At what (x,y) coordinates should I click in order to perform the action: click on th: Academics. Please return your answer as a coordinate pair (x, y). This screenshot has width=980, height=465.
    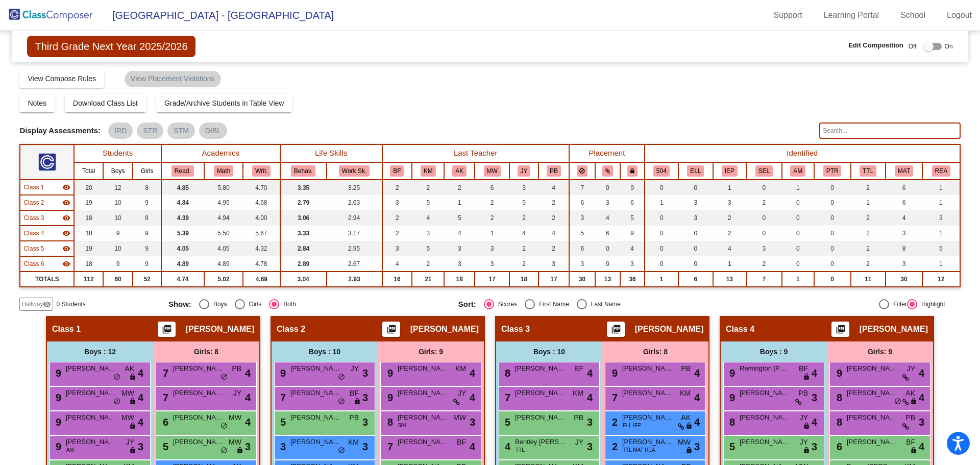
    Looking at the image, I should click on (220, 153).